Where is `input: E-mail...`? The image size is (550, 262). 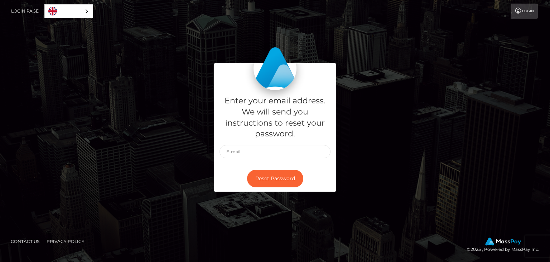 input: E-mail... is located at coordinates (275, 151).